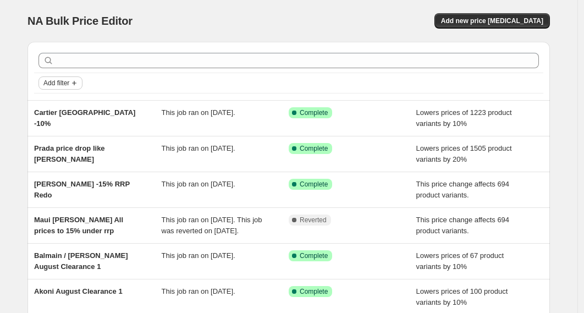 The height and width of the screenshot is (313, 584). Describe the element at coordinates (313, 220) in the screenshot. I see `span: Reverted` at that location.